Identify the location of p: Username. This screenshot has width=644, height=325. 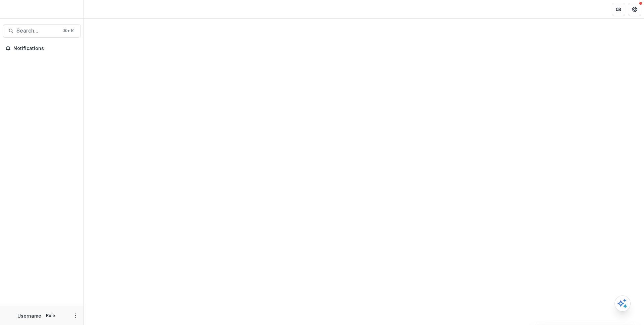
(29, 316).